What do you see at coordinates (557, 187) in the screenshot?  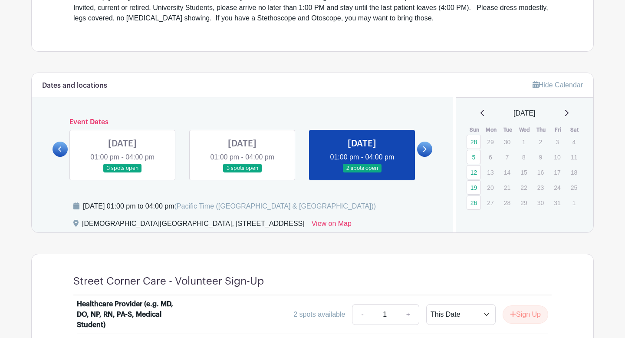 I see `p: 24` at bounding box center [557, 187].